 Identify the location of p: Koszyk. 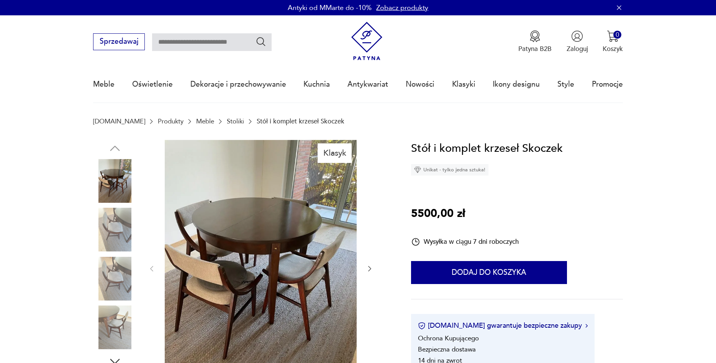
(613, 49).